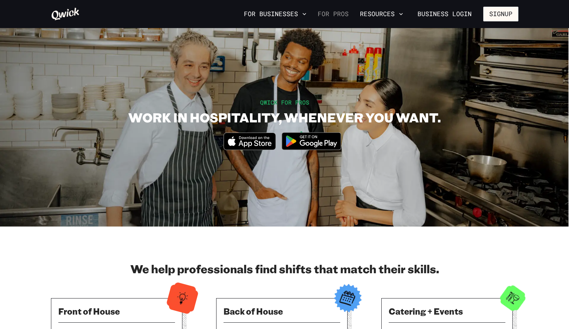  Describe the element at coordinates (117, 312) in the screenshot. I see `h3: Front of House` at that location.